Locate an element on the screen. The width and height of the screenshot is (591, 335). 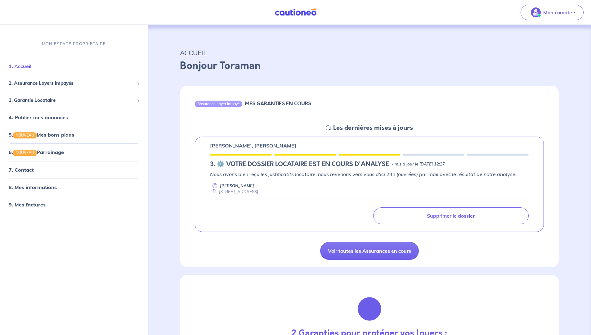
div: 8. Mes informations is located at coordinates (74, 187).